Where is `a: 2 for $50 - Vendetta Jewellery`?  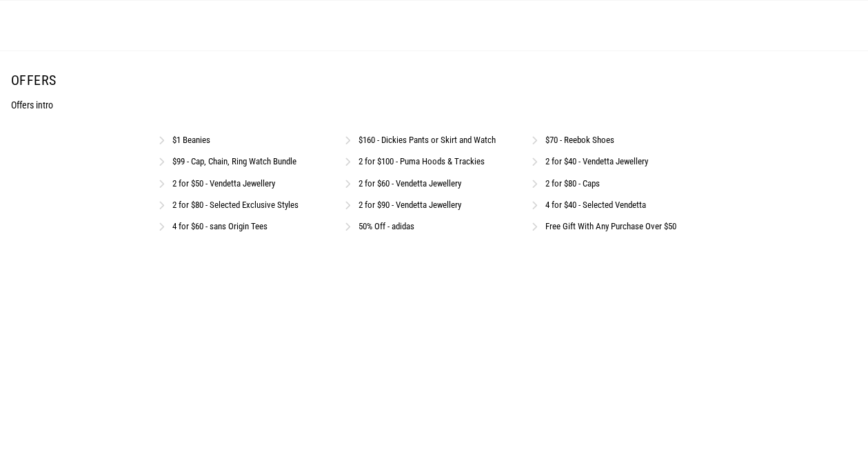
a: 2 for $50 - Vendetta Jewellery is located at coordinates (223, 183).